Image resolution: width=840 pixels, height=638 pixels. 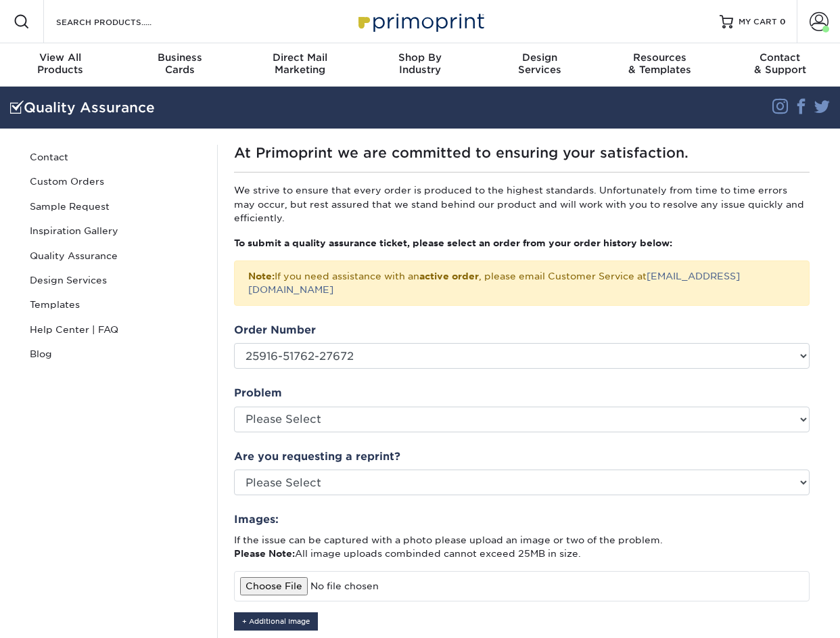 I want to click on a: Sample Request, so click(x=116, y=206).